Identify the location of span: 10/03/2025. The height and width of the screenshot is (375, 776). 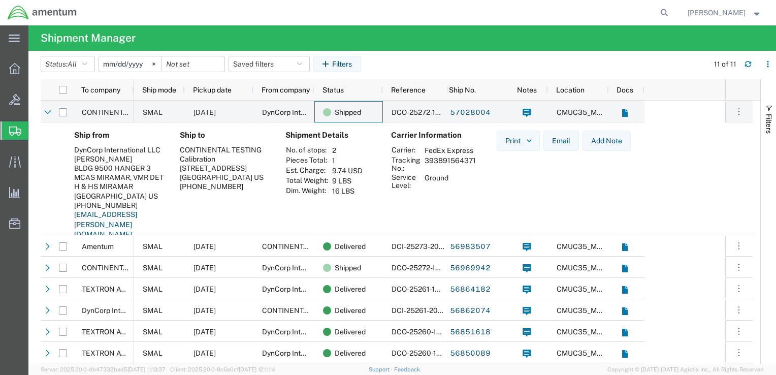
(205, 112).